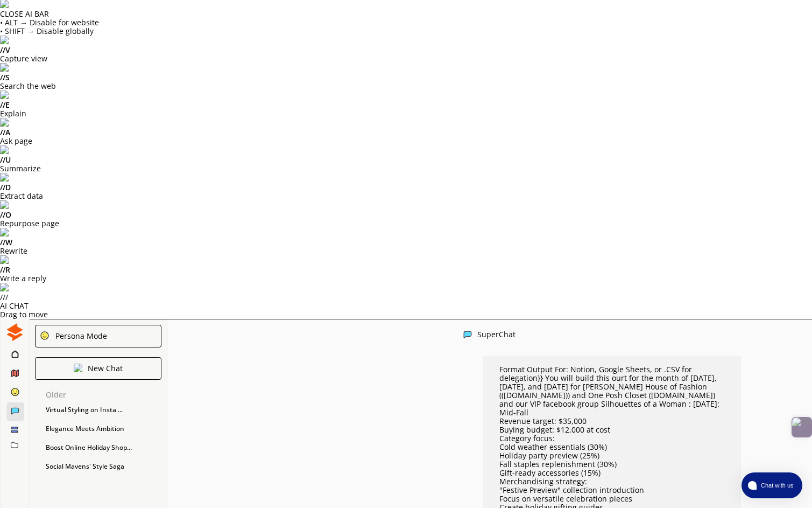  I want to click on p: Fall staples replenishment (30%), so click(612, 464).